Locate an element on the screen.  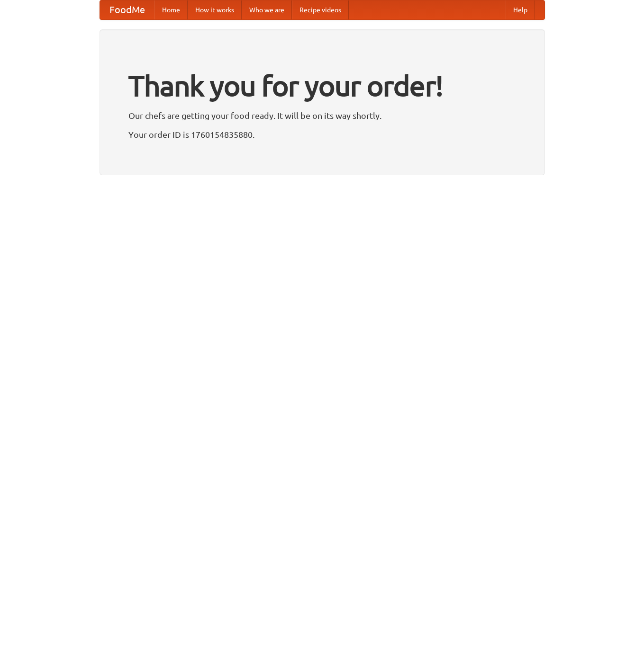
a: Recipe videos is located at coordinates (320, 10).